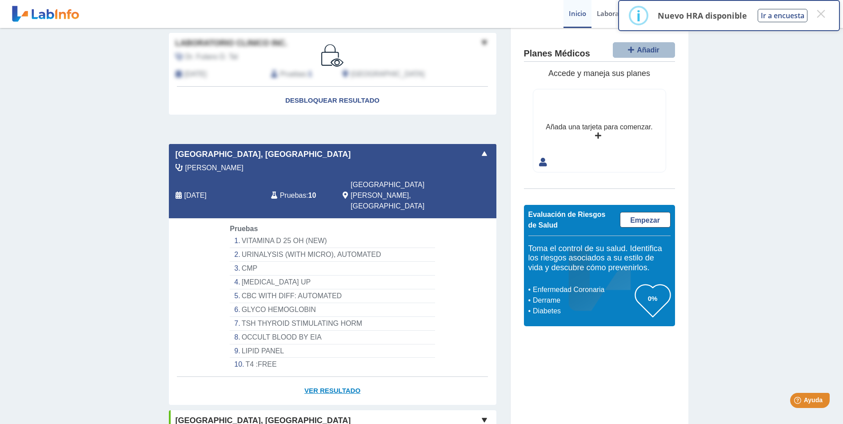 The image size is (843, 424). Describe the element at coordinates (644, 220) in the screenshot. I see `span: Empezar` at that location.